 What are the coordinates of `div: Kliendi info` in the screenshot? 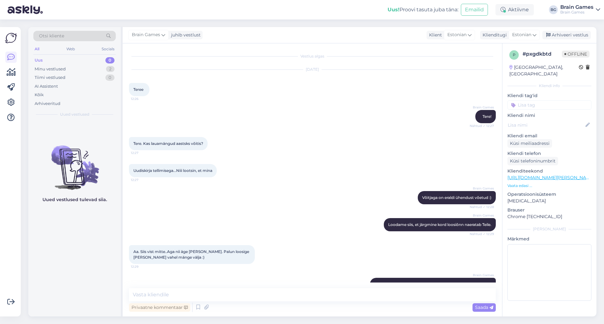 It's located at (549, 86).